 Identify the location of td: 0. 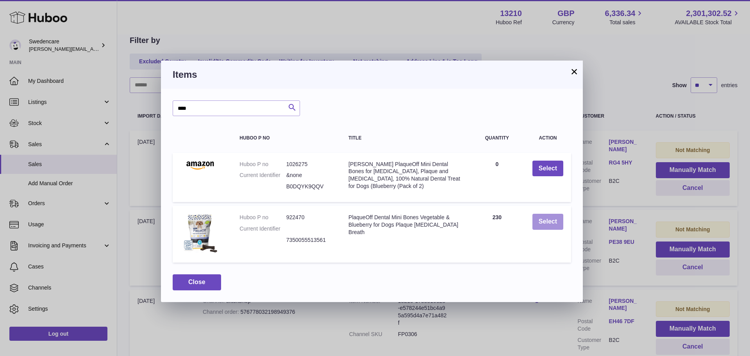
(497, 177).